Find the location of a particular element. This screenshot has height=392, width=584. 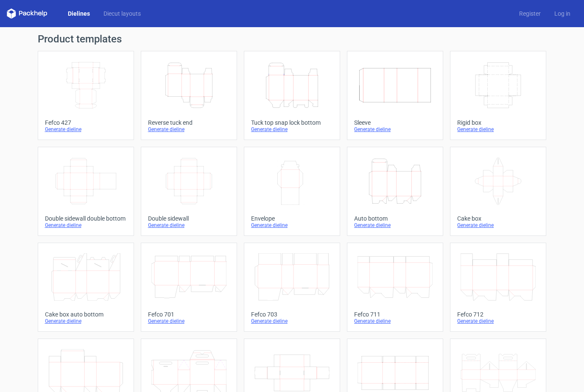

div: Sleeve is located at coordinates (395, 122).